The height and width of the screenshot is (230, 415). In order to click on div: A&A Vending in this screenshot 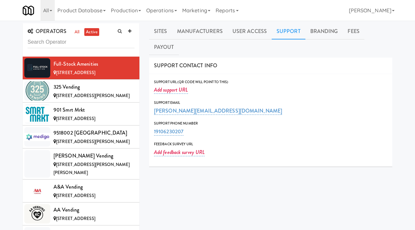, I will do `click(94, 187)`.